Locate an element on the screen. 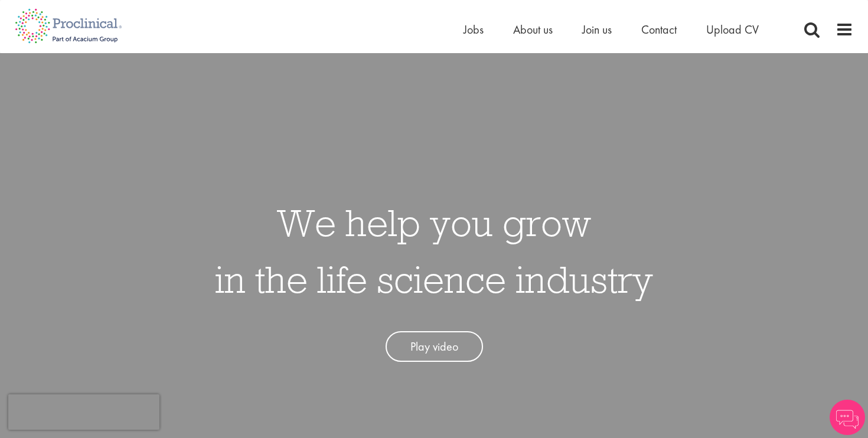  span: Jobs is located at coordinates (474, 29).